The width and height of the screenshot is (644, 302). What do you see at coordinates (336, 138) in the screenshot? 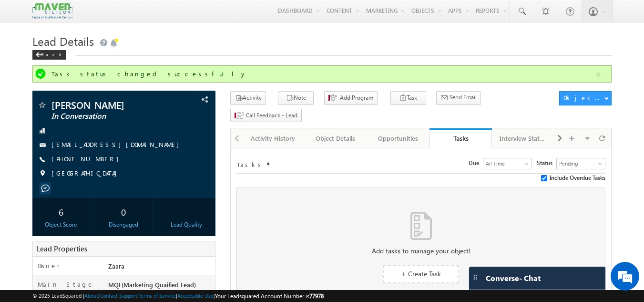
I see `a: Object Details` at bounding box center [336, 138].